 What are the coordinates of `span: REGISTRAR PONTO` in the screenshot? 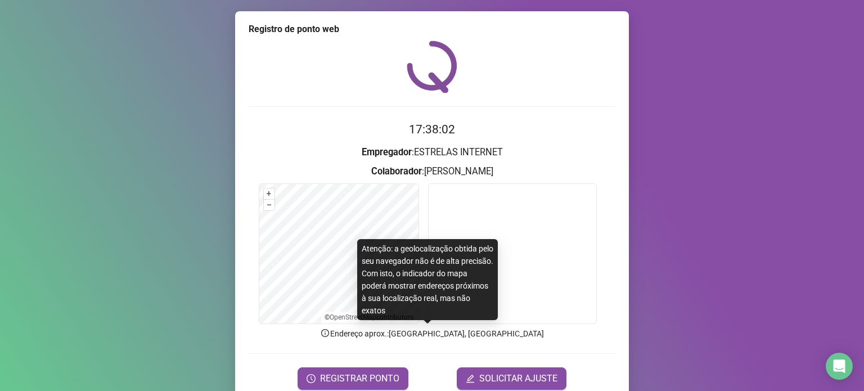 It's located at (359, 378).